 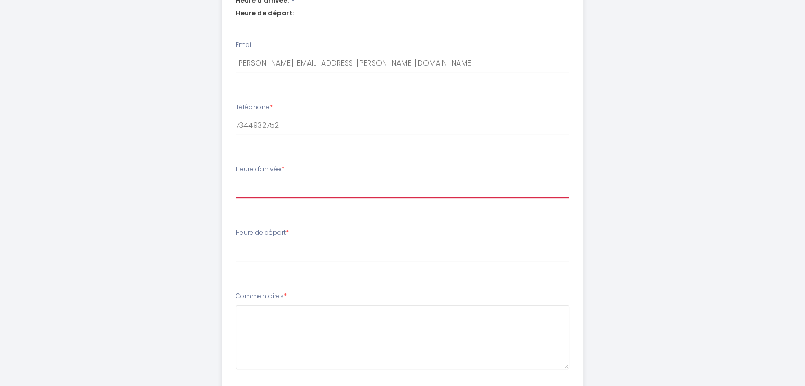 I want to click on label: Email, so click(x=244, y=45).